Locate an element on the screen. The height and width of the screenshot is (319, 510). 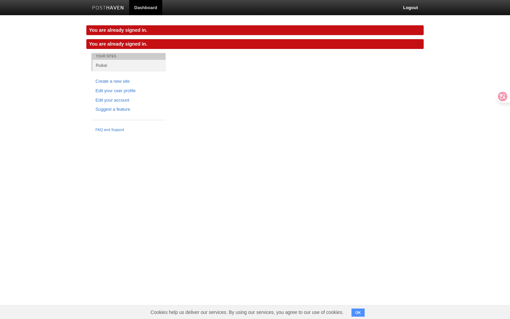
li: Your Sites is located at coordinates (128, 56).